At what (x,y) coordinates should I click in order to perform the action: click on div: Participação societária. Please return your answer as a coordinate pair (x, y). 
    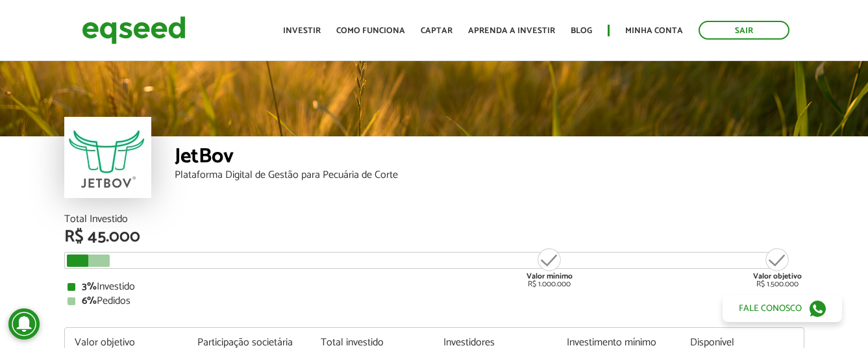
    Looking at the image, I should click on (249, 343).